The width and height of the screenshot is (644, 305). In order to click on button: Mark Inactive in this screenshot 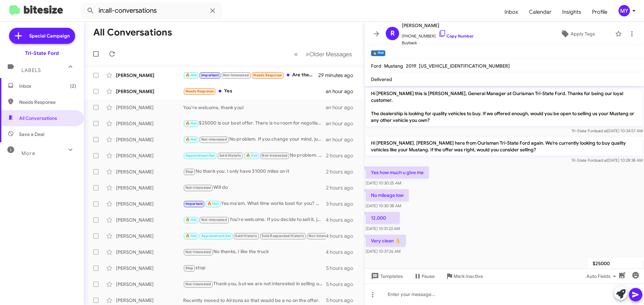, I will do `click(464, 276)`.